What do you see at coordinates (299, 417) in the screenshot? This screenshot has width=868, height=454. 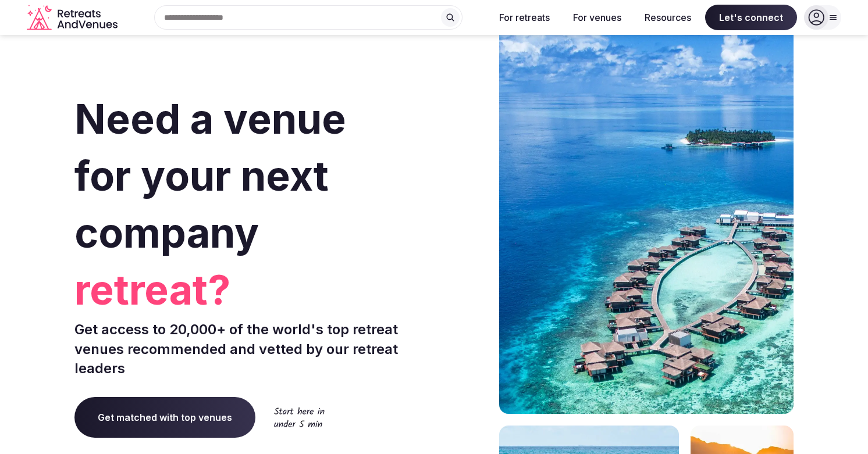 I see `img: Start here in under 5 min` at bounding box center [299, 417].